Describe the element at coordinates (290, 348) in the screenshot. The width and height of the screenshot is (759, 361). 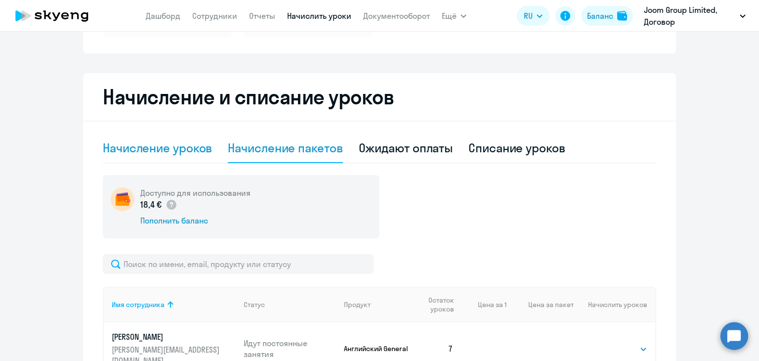
I see `p: Идут постоянные занятия` at that location.